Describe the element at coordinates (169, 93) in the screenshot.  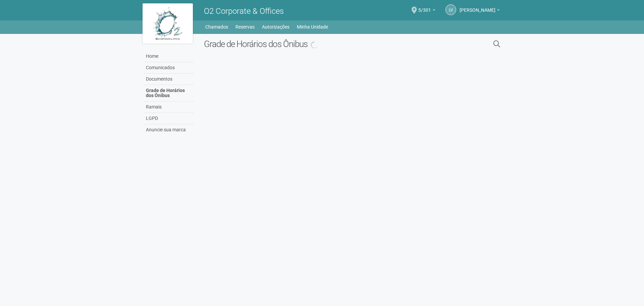
I see `a: Grade de Horários dos Ônibus` at that location.